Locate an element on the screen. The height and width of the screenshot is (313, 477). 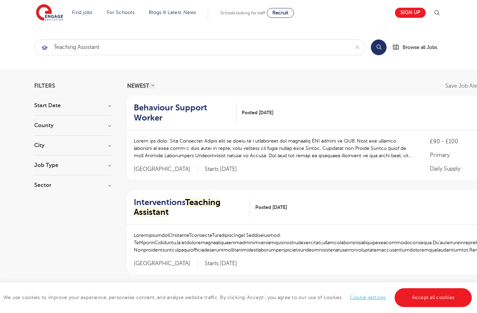
a: For Schools is located at coordinates (120, 12).